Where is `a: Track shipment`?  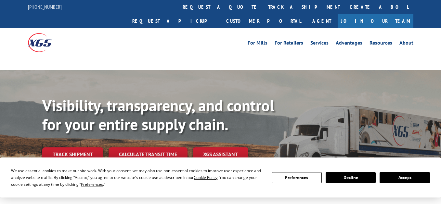 a: Track shipment is located at coordinates (73, 154).